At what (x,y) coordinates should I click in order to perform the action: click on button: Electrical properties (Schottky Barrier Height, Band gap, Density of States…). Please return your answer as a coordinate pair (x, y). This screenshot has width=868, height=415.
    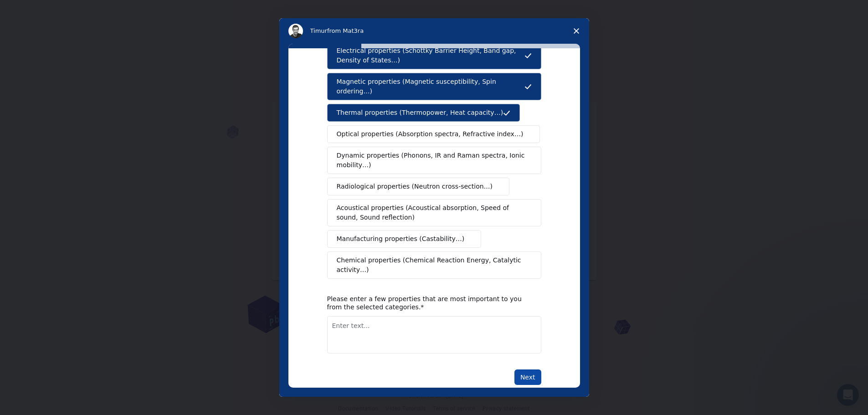
    Looking at the image, I should click on (434, 56).